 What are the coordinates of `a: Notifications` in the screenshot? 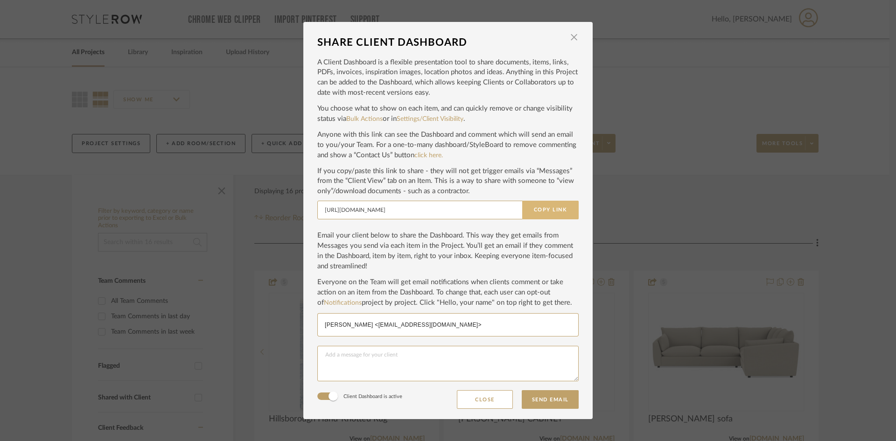 It's located at (343, 303).